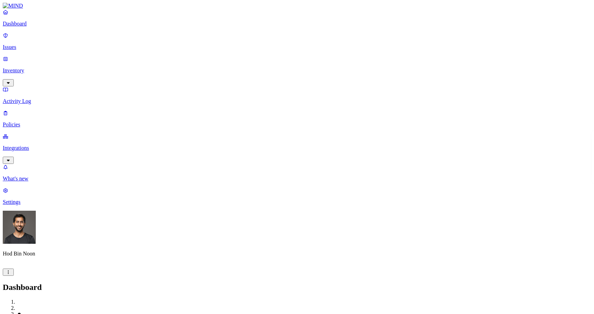  What do you see at coordinates (297, 6) in the screenshot?
I see `a: MIND` at bounding box center [297, 6].